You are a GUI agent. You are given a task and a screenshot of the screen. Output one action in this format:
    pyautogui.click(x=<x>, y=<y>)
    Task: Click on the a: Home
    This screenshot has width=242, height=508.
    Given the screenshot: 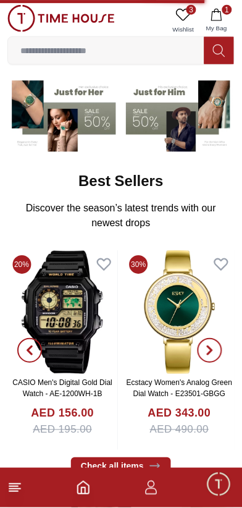 What is the action you would take?
    pyautogui.click(x=83, y=488)
    